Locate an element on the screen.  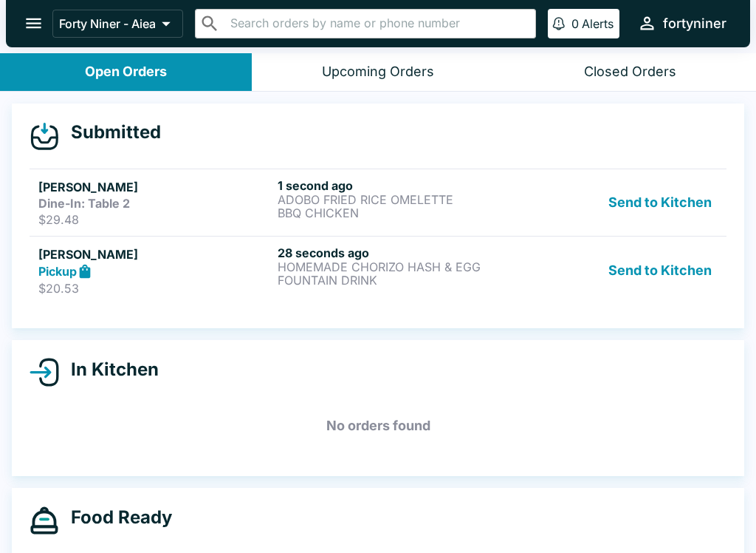
p: $29.48 is located at coordinates (155, 220).